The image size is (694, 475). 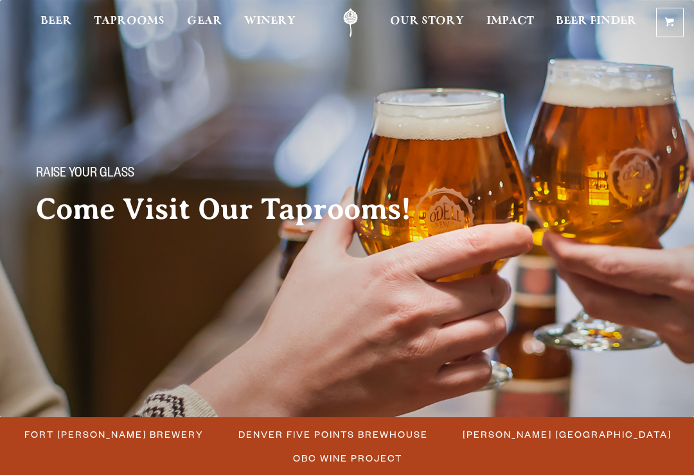 I want to click on span: OBC Wine Project, so click(x=348, y=458).